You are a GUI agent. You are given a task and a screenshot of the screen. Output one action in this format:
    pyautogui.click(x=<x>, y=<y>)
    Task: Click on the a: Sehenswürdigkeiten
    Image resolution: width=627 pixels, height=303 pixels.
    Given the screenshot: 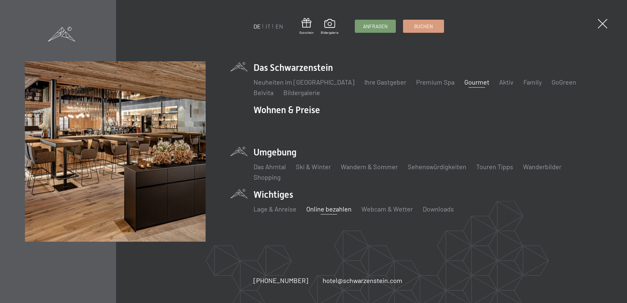 What is the action you would take?
    pyautogui.click(x=437, y=166)
    